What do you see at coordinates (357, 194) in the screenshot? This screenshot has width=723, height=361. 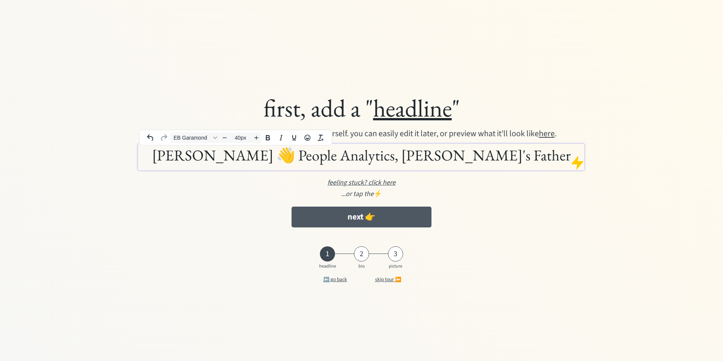 I see `em: ...or tap the` at bounding box center [357, 194].